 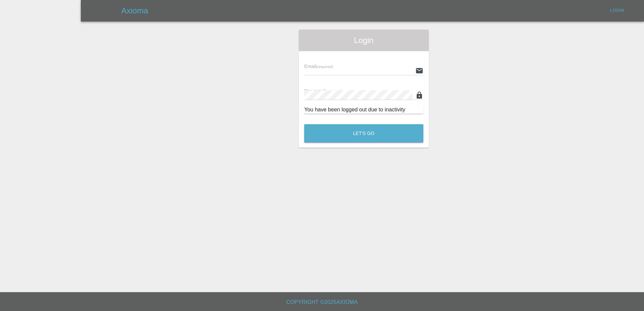 What do you see at coordinates (323, 91) in the screenshot?
I see `span: Password` at bounding box center [323, 91].